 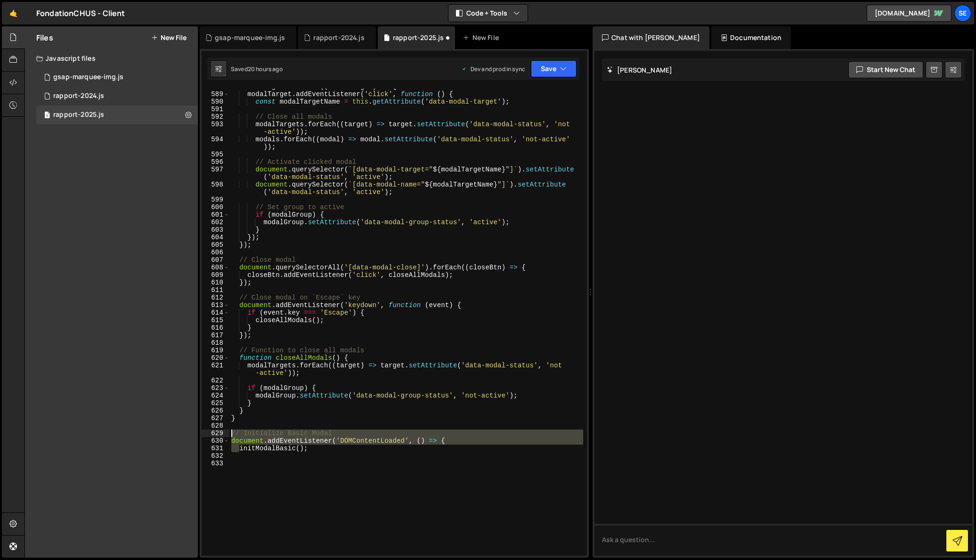 What do you see at coordinates (81, 13) in the screenshot?
I see `div: FondationCHUS - Client` at bounding box center [81, 13].